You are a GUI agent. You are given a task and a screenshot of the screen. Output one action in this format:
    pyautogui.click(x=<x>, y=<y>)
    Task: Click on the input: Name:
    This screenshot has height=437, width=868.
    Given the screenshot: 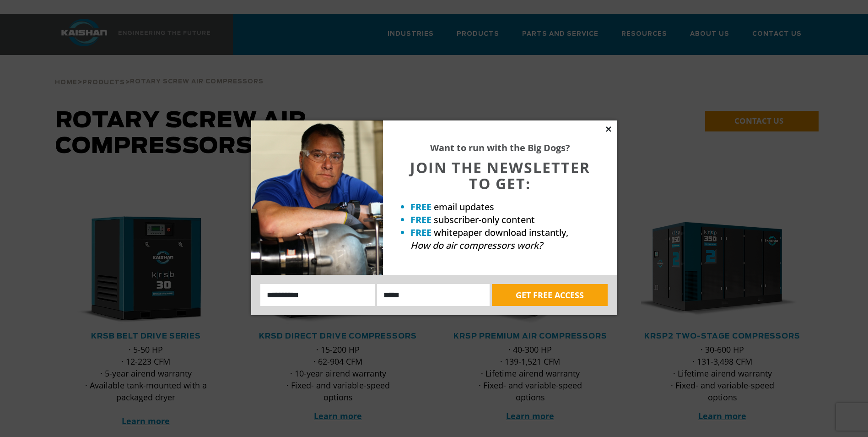 What is the action you would take?
    pyautogui.click(x=318, y=295)
    